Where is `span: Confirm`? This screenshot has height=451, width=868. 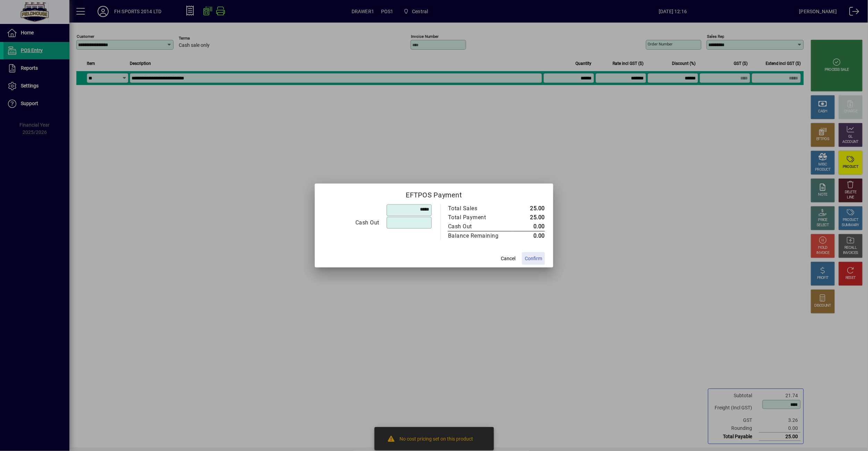 span: Confirm is located at coordinates (533, 259).